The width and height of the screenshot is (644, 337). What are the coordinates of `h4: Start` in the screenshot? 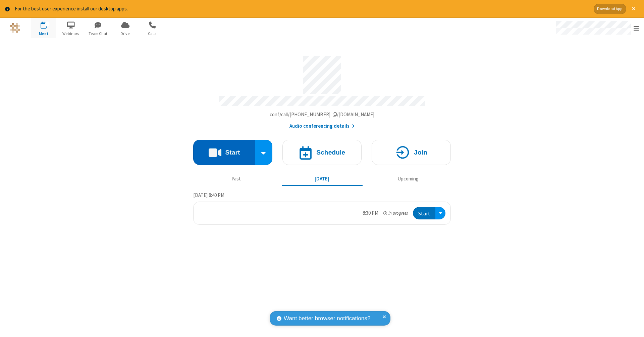 It's located at (233, 152).